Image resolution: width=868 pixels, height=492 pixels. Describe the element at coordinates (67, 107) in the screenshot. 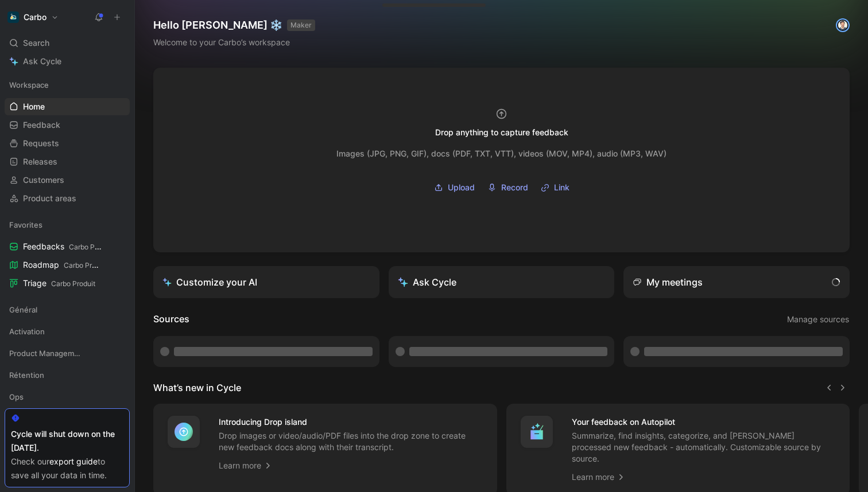

I see `a: Home` at that location.